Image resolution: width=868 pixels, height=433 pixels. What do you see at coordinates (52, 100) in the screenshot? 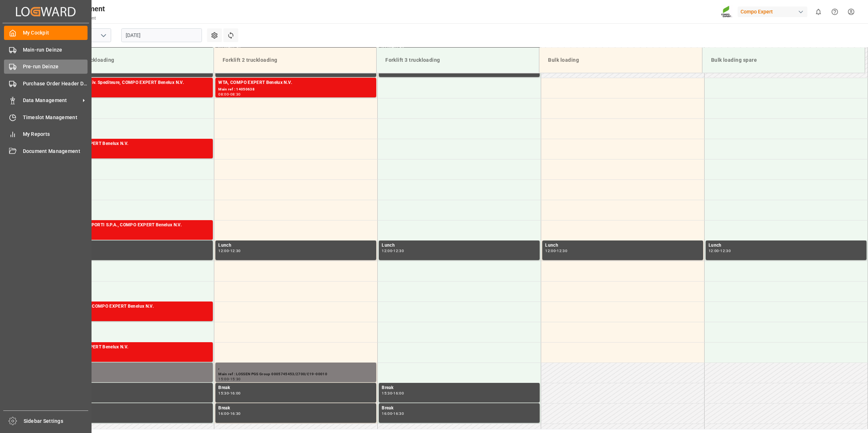
I see `span: Data Management` at bounding box center [52, 100].